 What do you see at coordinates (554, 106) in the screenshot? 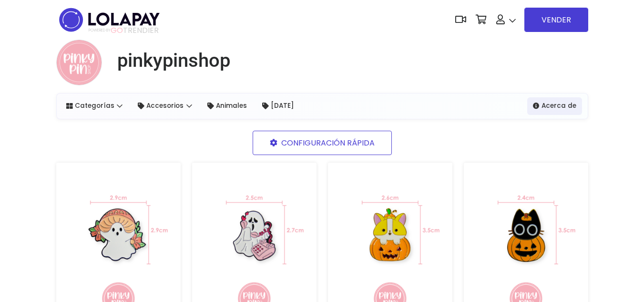
I see `a: Acerca de` at bounding box center [554, 106].